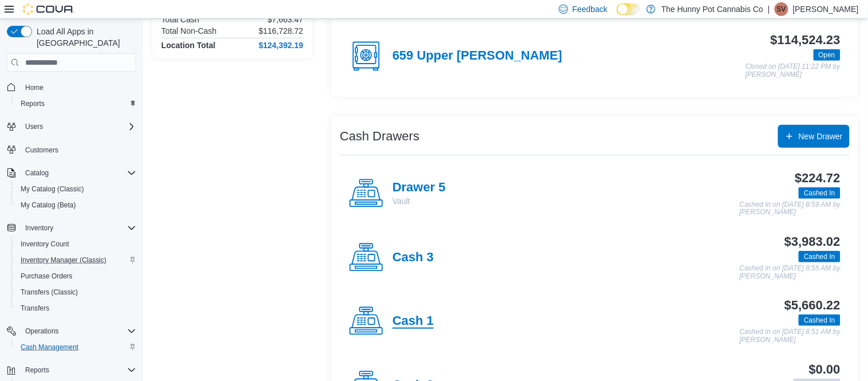  What do you see at coordinates (782, 9) in the screenshot?
I see `div: Steve Vandermeulen` at bounding box center [782, 9].